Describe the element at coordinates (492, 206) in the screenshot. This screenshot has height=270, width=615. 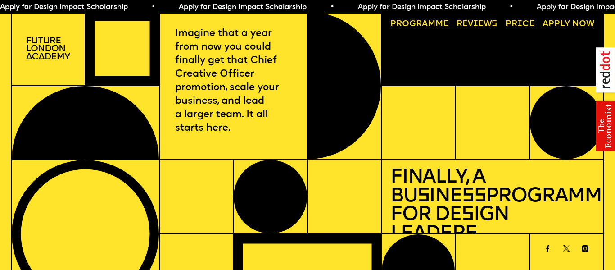
I see `h1: Finally, a Bu ine Programme for De ign Leader` at that location.